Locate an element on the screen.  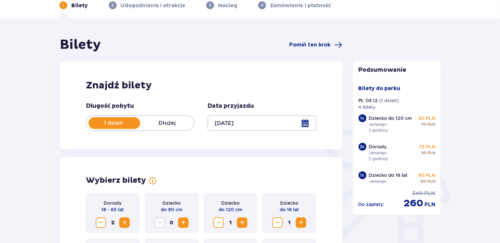
p: Bilety do parku is located at coordinates (380, 88).